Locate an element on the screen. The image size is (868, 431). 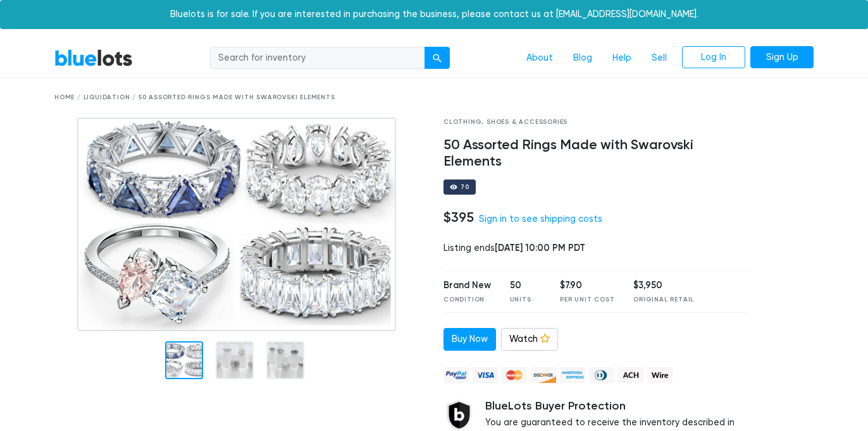
h4: 50 Assorted Rings Made with Swarovski Elements is located at coordinates (596, 153).